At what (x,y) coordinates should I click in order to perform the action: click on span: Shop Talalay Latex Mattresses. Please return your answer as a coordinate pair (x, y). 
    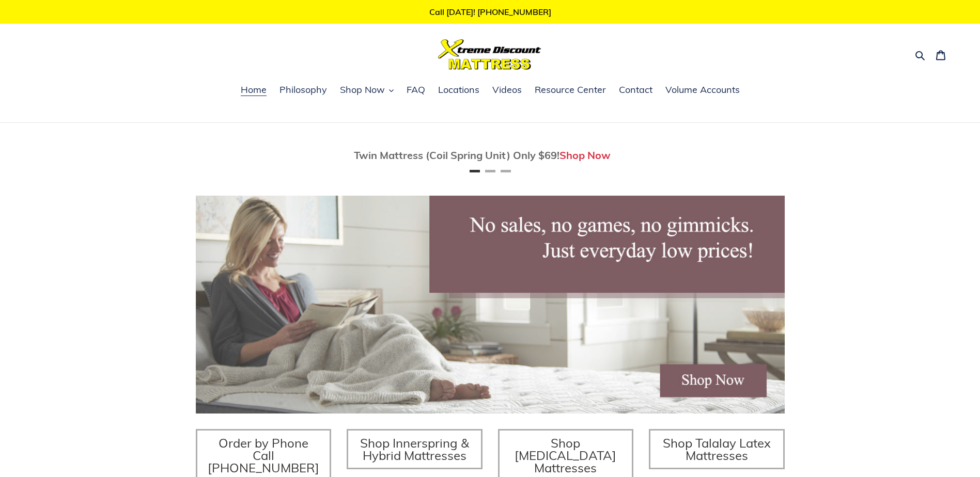
    Looking at the image, I should click on (716, 449).